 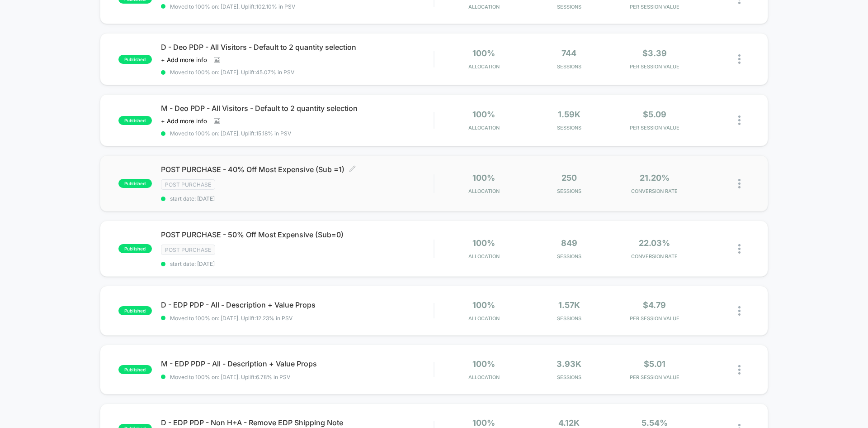 I want to click on span: 250, so click(x=569, y=177).